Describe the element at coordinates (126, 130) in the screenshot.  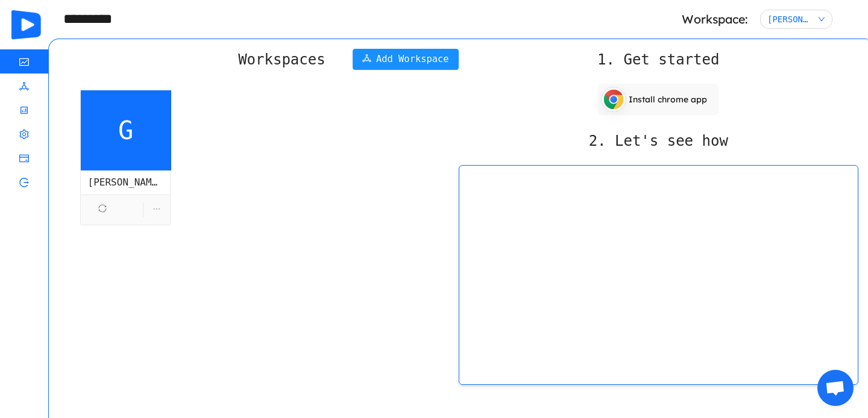
I see `span: G` at that location.